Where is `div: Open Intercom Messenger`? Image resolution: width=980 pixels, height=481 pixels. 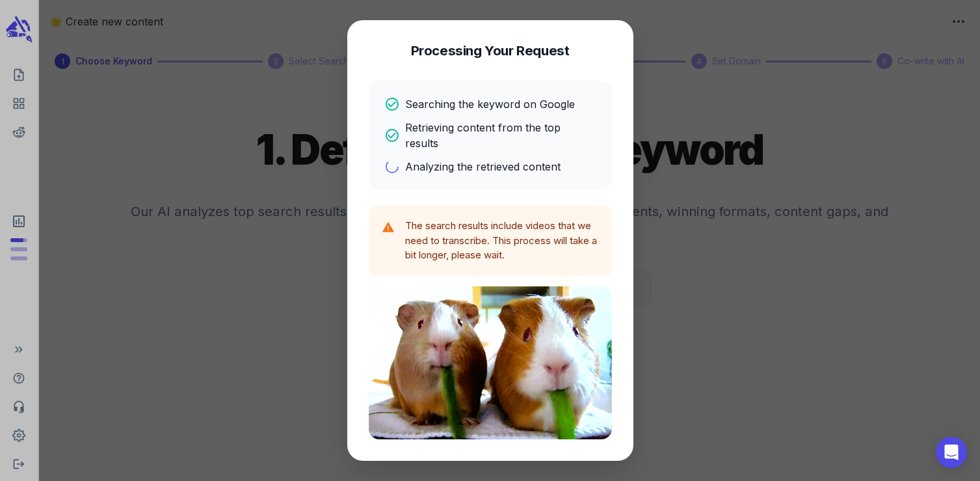 div: Open Intercom Messenger is located at coordinates (952, 453).